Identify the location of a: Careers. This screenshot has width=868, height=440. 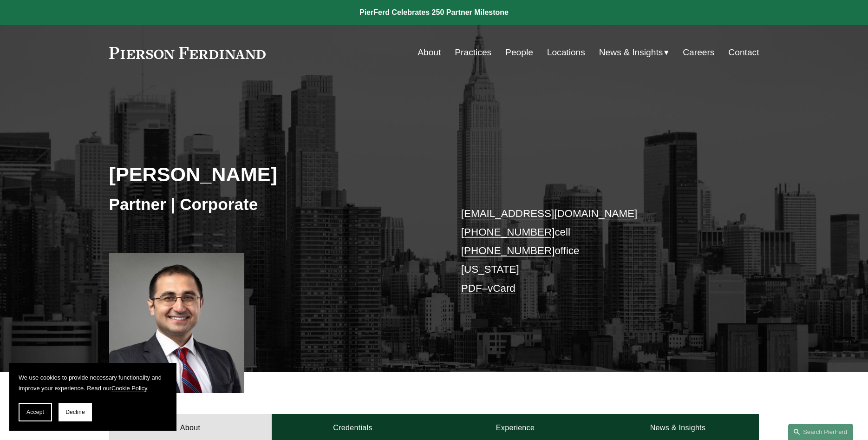
(699, 53).